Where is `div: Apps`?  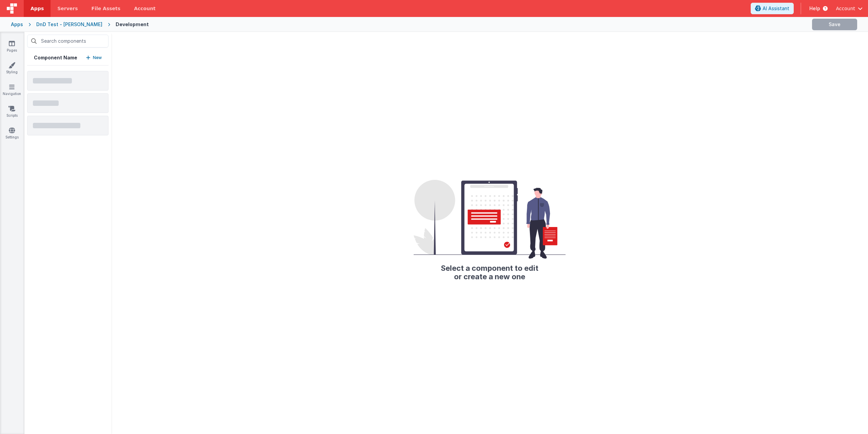 div: Apps is located at coordinates (17, 24).